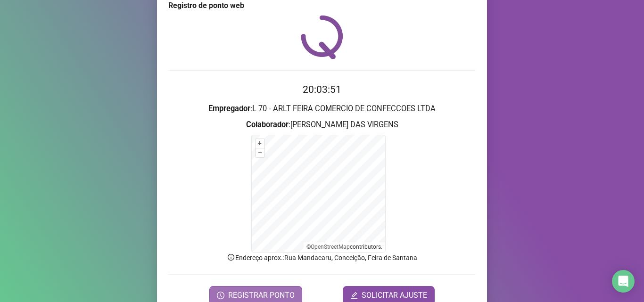  What do you see at coordinates (231, 258) in the screenshot?
I see `span: info-circle` at bounding box center [231, 258].